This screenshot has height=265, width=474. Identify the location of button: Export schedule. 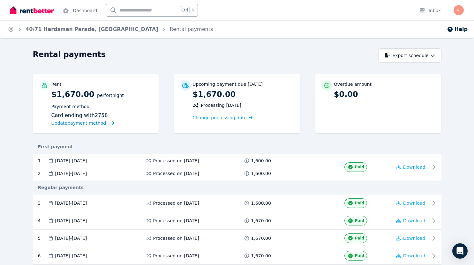
(410, 55).